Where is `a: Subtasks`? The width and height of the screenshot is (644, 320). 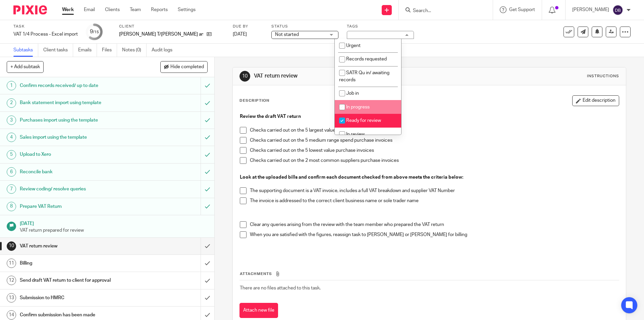
a: Subtasks is located at coordinates (26, 50).